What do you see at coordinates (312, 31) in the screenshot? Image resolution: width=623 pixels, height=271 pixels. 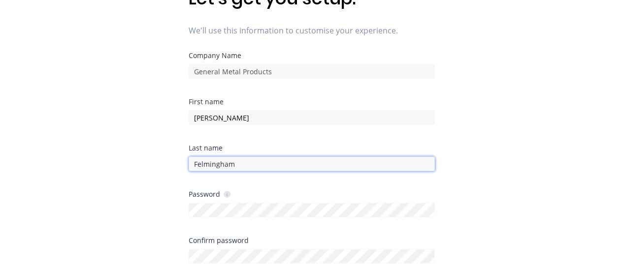 I see `span: We'll use this information to customise your experience.` at bounding box center [312, 31].